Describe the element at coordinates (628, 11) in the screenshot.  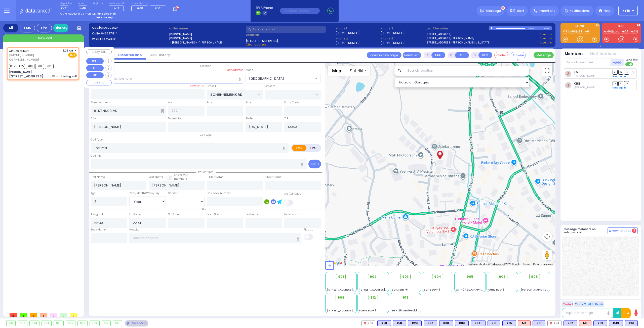
I see `button: KY18` at that location.